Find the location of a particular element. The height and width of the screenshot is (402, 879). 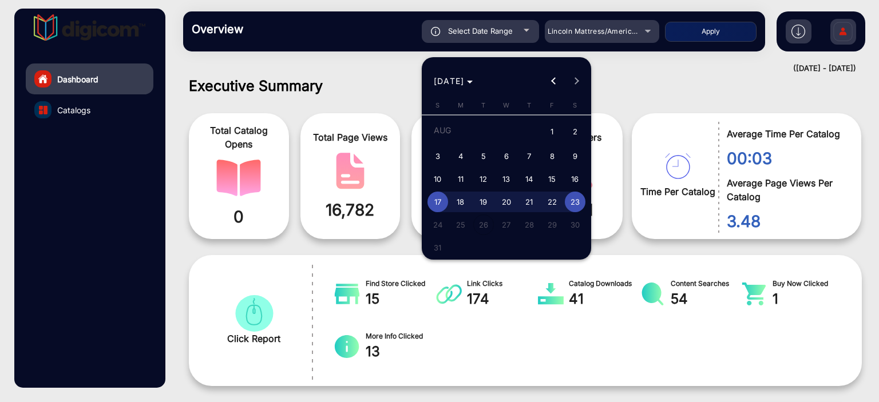

span: 25 is located at coordinates (461, 225).